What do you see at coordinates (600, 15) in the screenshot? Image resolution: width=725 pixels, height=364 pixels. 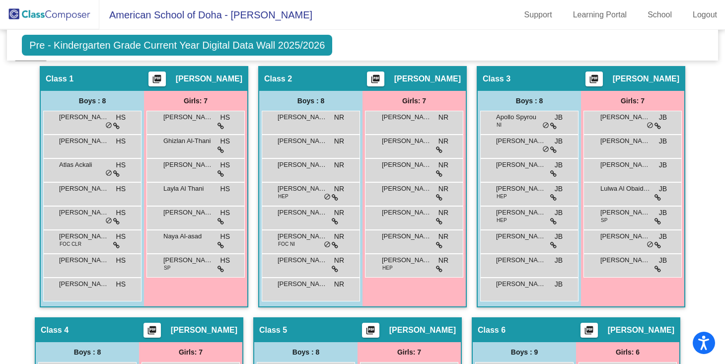 I see `a: Learning Portal` at bounding box center [600, 15].